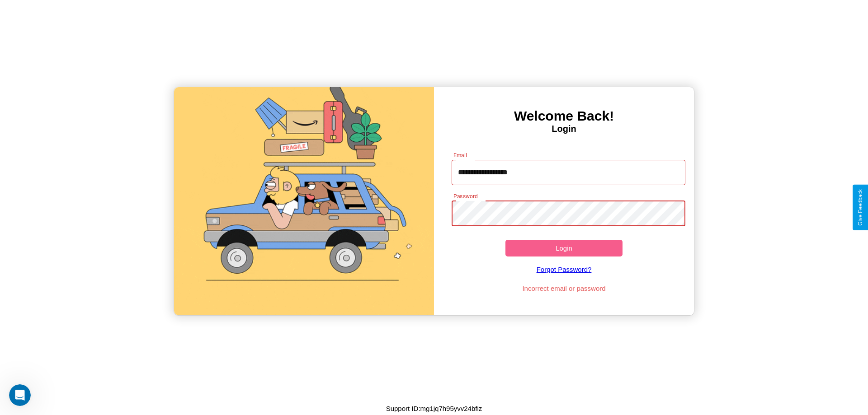 This screenshot has height=415, width=868. Describe the element at coordinates (860, 207) in the screenshot. I see `div: Give Feedback` at that location.